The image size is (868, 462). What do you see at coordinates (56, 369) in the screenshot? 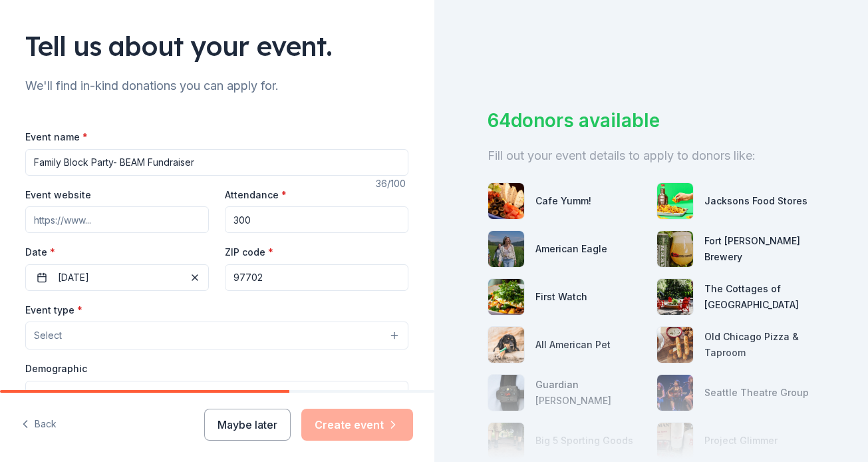
I see `label: Demographic` at bounding box center [56, 369].